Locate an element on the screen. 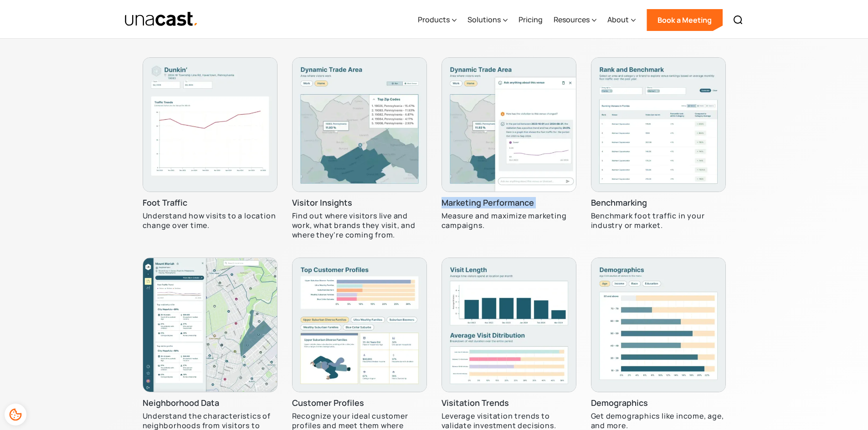 This screenshot has height=430, width=868. p: Understand how visits to a location change over time. is located at coordinates (210, 221).